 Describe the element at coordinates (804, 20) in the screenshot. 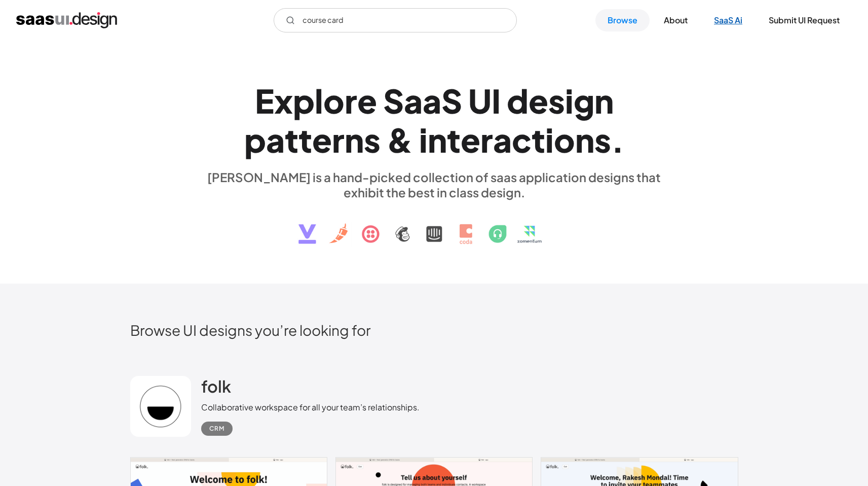

I see `a: Submit UI Request` at that location.